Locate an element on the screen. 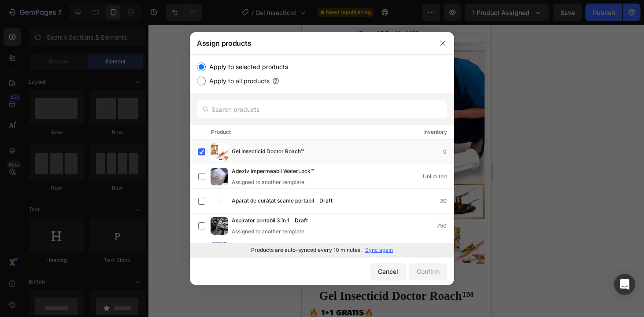 This screenshot has width=644, height=317. div: 20 is located at coordinates (447, 201).